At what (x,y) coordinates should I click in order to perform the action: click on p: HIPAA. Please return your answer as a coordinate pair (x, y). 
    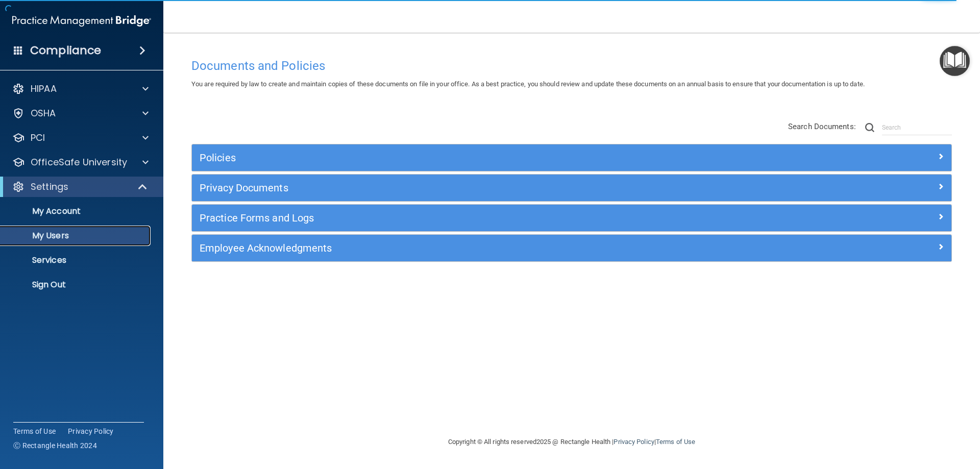
    Looking at the image, I should click on (44, 89).